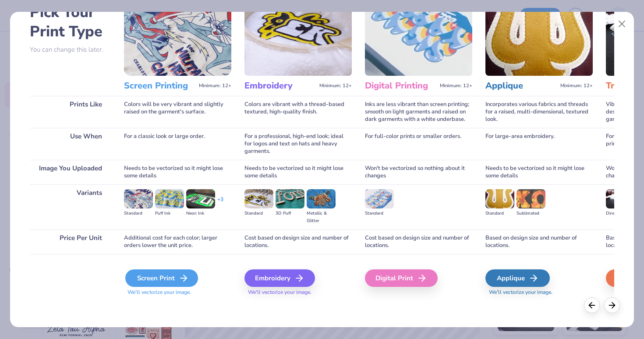 The image size is (644, 339). I want to click on div: Screen Print, so click(162, 278).